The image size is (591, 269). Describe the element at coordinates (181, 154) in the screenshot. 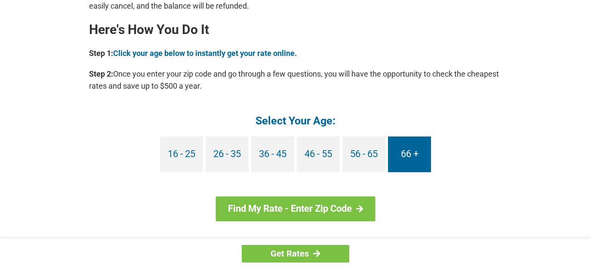

I see `a: 16 - 25` at that location.